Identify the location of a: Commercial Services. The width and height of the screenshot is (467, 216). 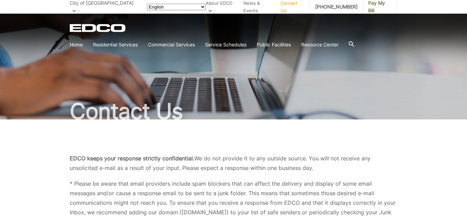
(171, 45).